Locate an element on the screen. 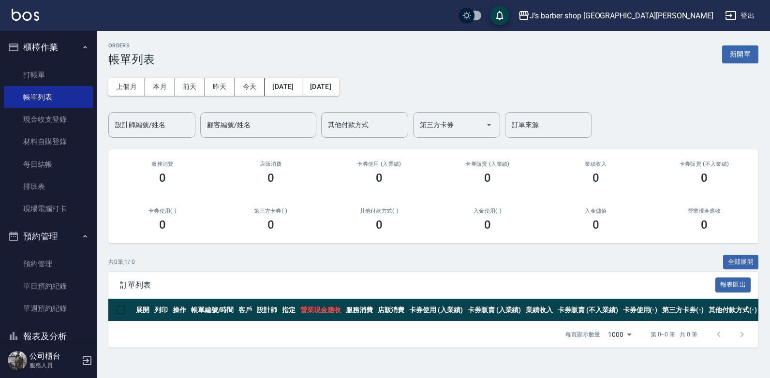 The height and width of the screenshot is (378, 770). h2: ORDERS is located at coordinates (132, 45).